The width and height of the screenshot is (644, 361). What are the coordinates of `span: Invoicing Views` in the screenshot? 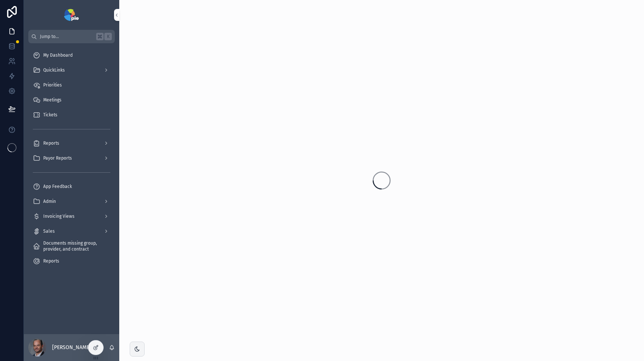 It's located at (59, 216).